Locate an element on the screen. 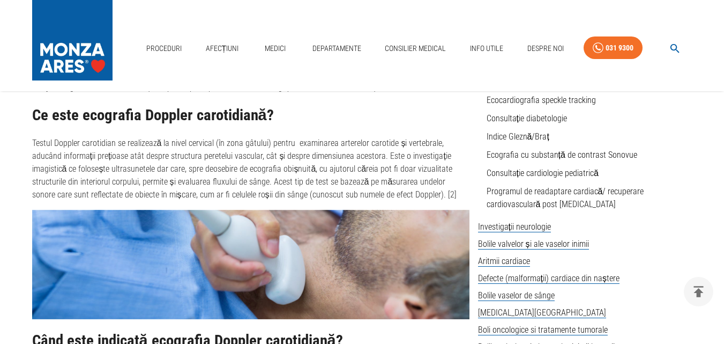 The height and width of the screenshot is (344, 724). h2: Ce este ecografia Doppler carotidiană? is located at coordinates (251, 115).